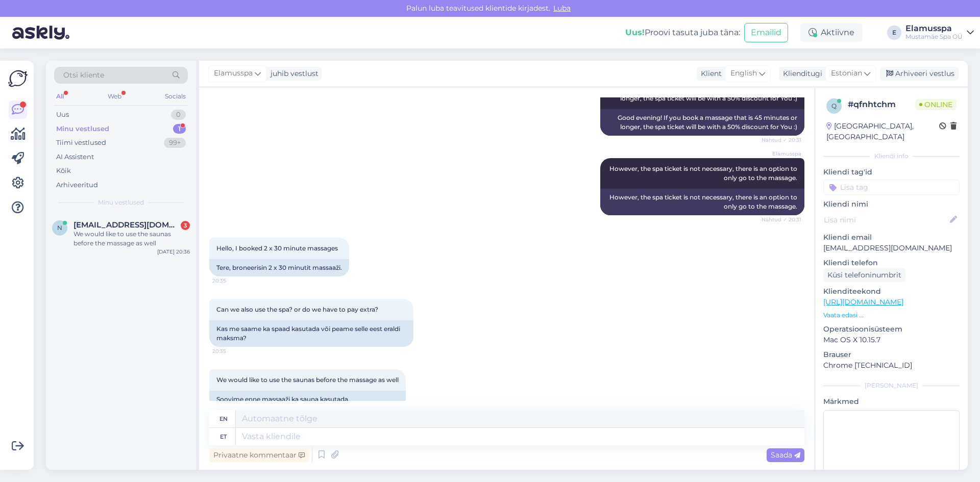 This screenshot has height=482, width=980. What do you see at coordinates (635, 32) in the screenshot?
I see `b: Uus!` at bounding box center [635, 32].